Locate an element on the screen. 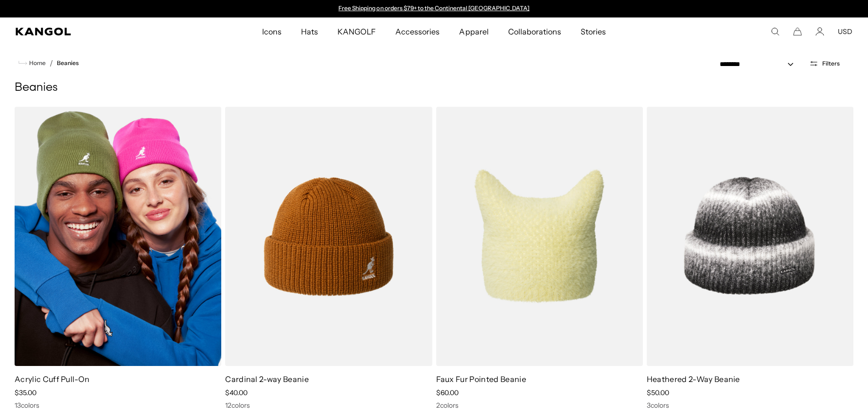 The height and width of the screenshot is (415, 868). a: Beanies is located at coordinates (68, 63).